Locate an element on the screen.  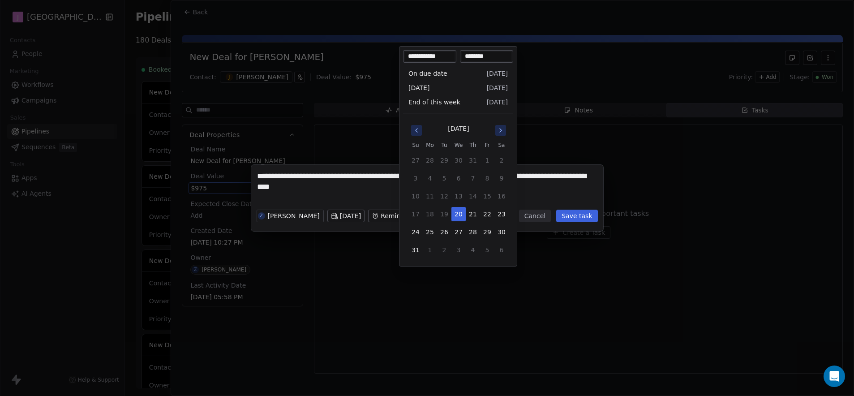
button: 24 is located at coordinates (416, 232).